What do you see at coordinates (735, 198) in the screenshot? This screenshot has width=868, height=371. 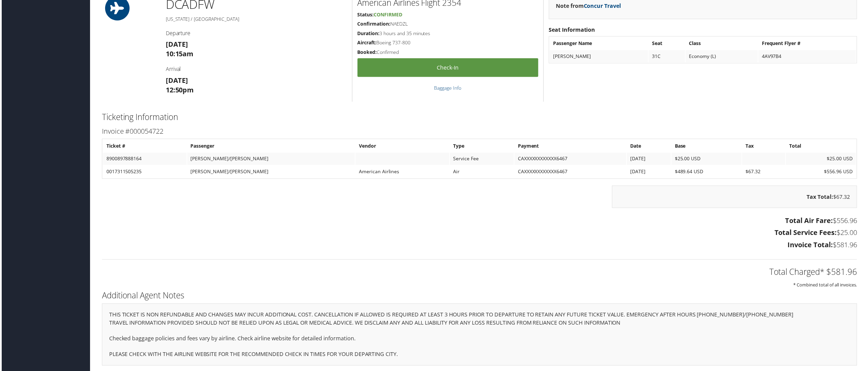 I see `div: $67.32` at bounding box center [735, 198].